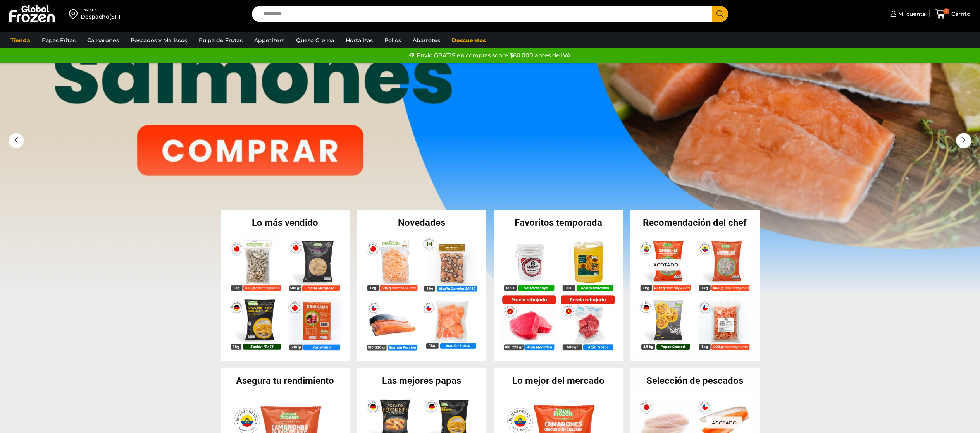  Describe the element at coordinates (59, 41) in the screenshot. I see `a: Papas Fritas` at that location.